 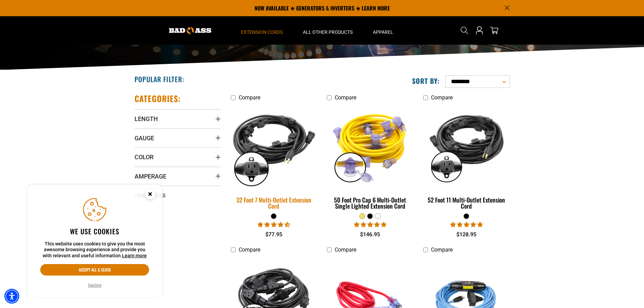 What do you see at coordinates (274, 159) in the screenshot?
I see `a: black 32 Foot 7 Multi-Outlet Extension Cord` at bounding box center [274, 159].